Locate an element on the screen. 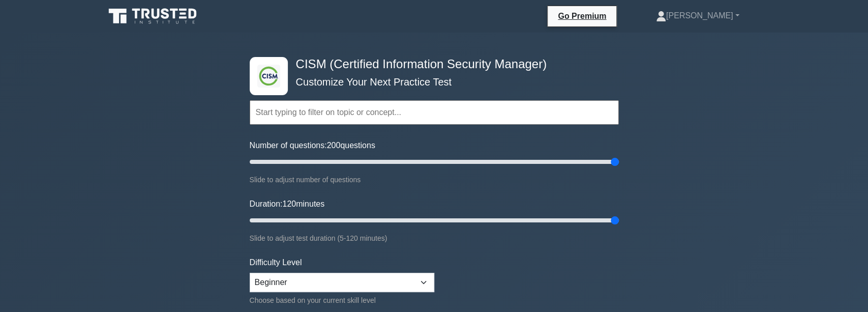 Image resolution: width=868 pixels, height=312 pixels. label: Difficulty Level is located at coordinates (276, 262).